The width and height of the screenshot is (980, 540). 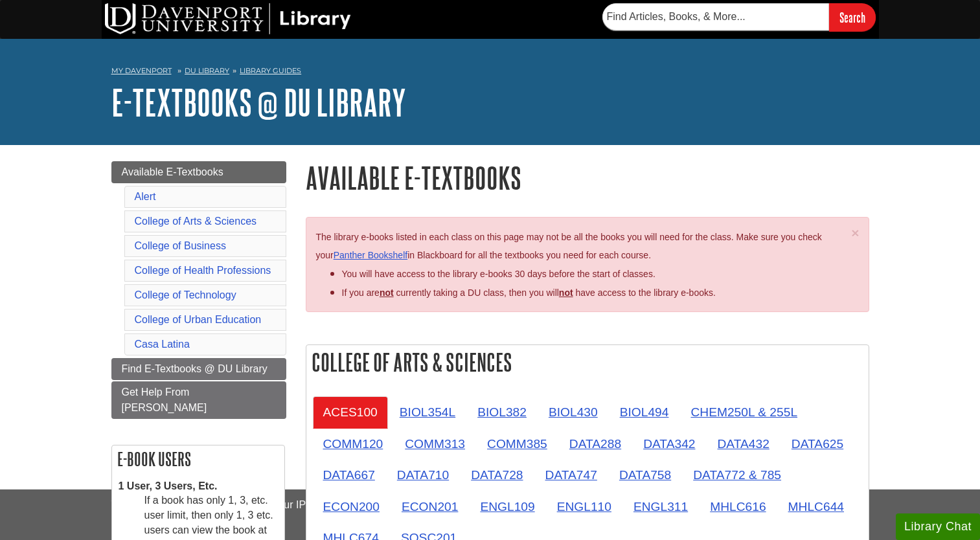 I want to click on a: College of Business, so click(x=180, y=246).